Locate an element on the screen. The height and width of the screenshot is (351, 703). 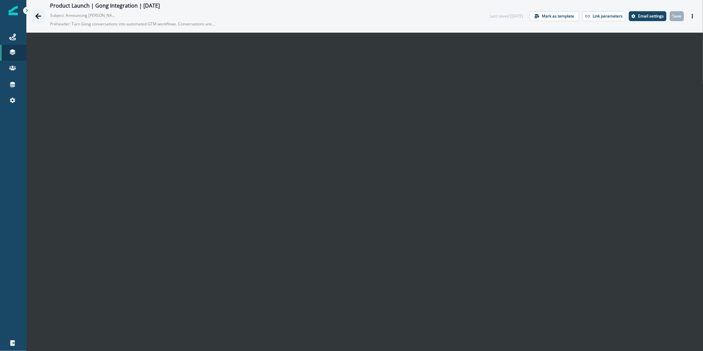
button: Actions is located at coordinates (692, 16).